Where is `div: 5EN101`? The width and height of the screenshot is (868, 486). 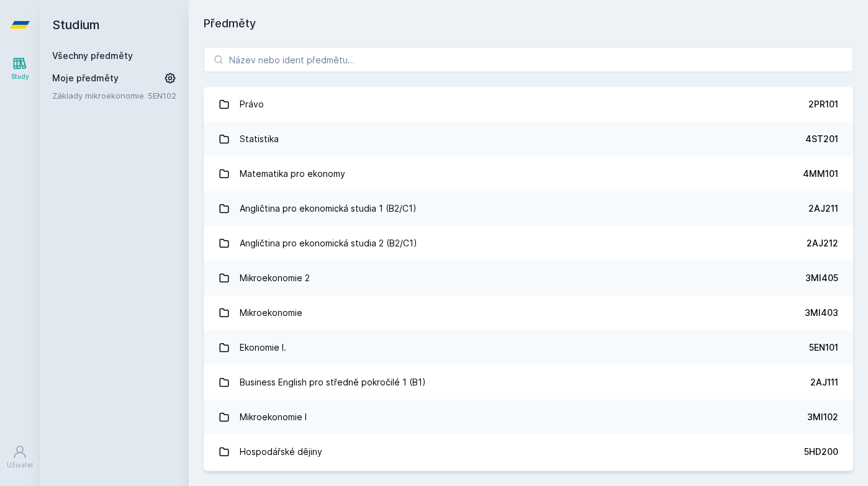 div: 5EN101 is located at coordinates (823, 347).